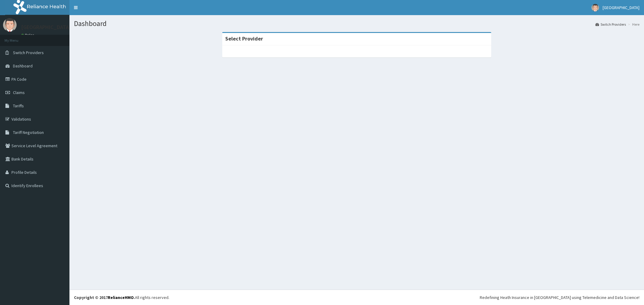 Image resolution: width=644 pixels, height=305 pixels. Describe the element at coordinates (357, 24) in the screenshot. I see `h1: Dashboard` at that location.